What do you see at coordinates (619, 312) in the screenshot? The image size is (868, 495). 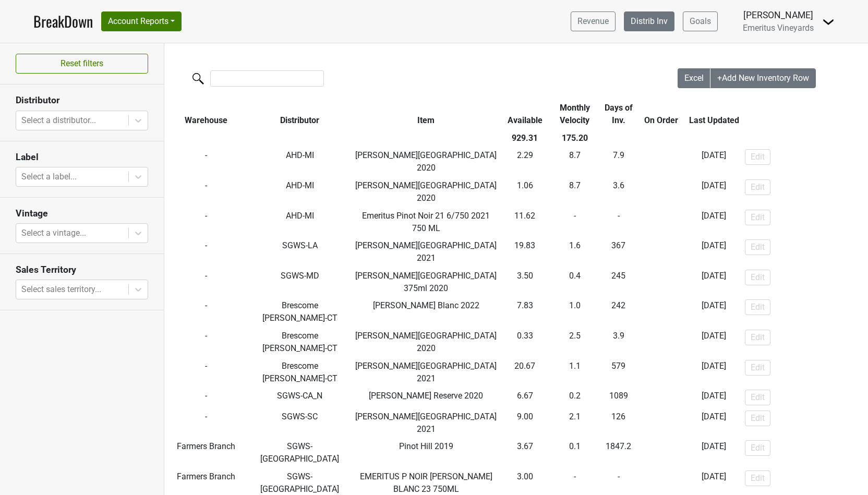 I see `td: 242` at bounding box center [619, 312].